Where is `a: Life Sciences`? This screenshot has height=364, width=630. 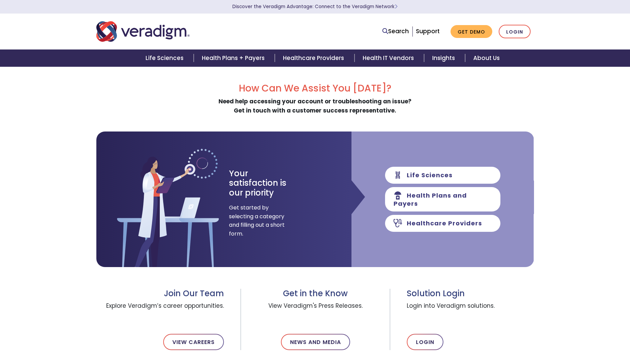
a: Life Sciences is located at coordinates (166, 58).